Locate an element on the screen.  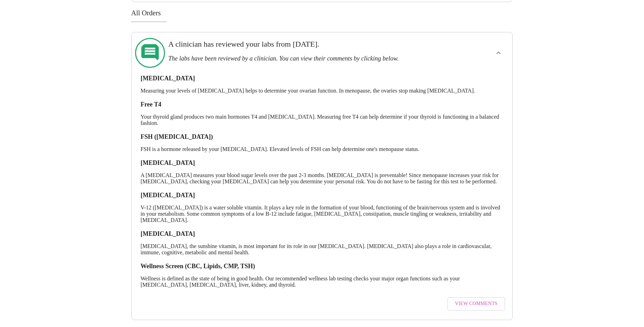
h3: Free T4 is located at coordinates (322, 104).